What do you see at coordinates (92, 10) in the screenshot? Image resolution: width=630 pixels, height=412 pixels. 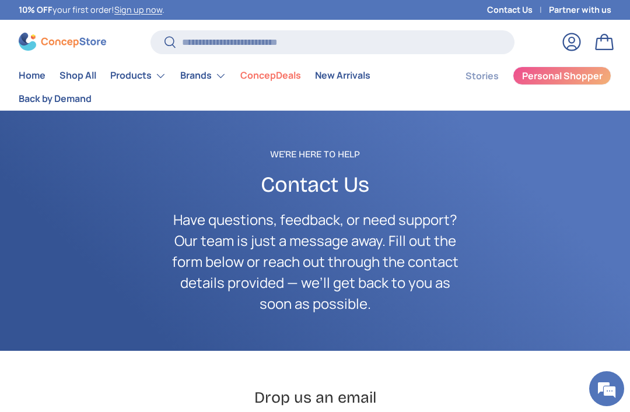 I see `p: your first order! .` at bounding box center [92, 10].